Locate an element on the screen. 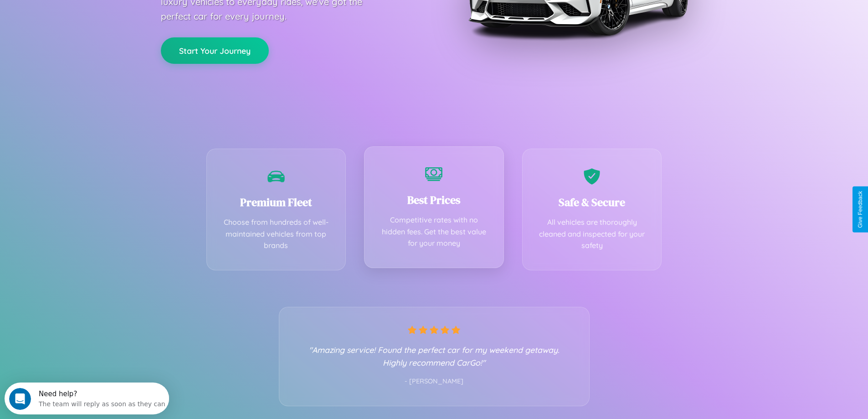 Image resolution: width=868 pixels, height=419 pixels. h3: Safe & Secure is located at coordinates (592, 202).